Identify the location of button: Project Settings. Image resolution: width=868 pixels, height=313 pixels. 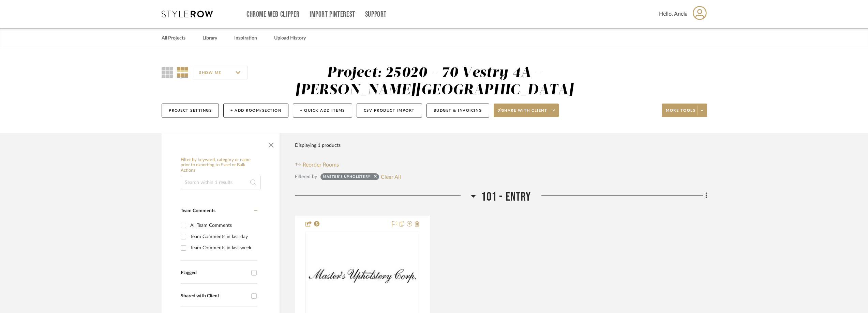
(191, 111).